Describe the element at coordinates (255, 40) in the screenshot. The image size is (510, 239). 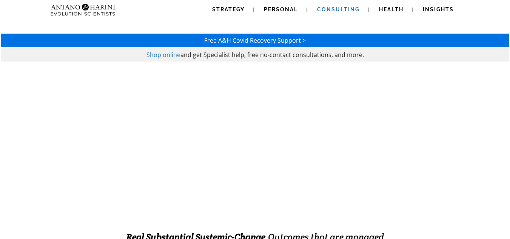
I see `span: Free A&H Covid Recovery Support >` at that location.